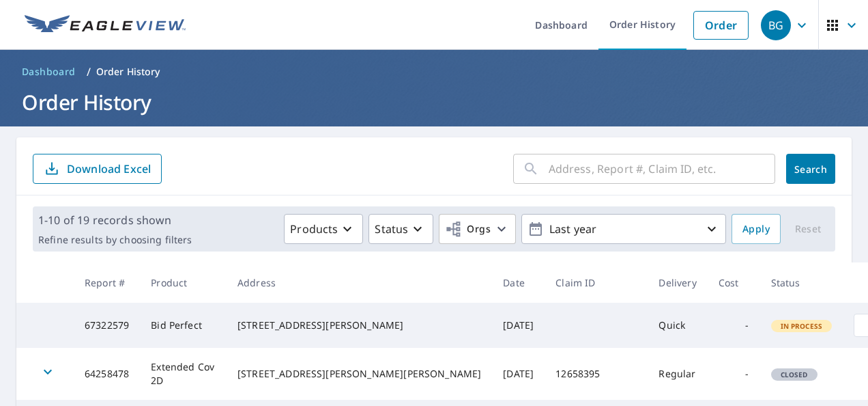 This screenshot has height=406, width=868. Describe the element at coordinates (676, 282) in the screenshot. I see `th: Delivery` at that location.